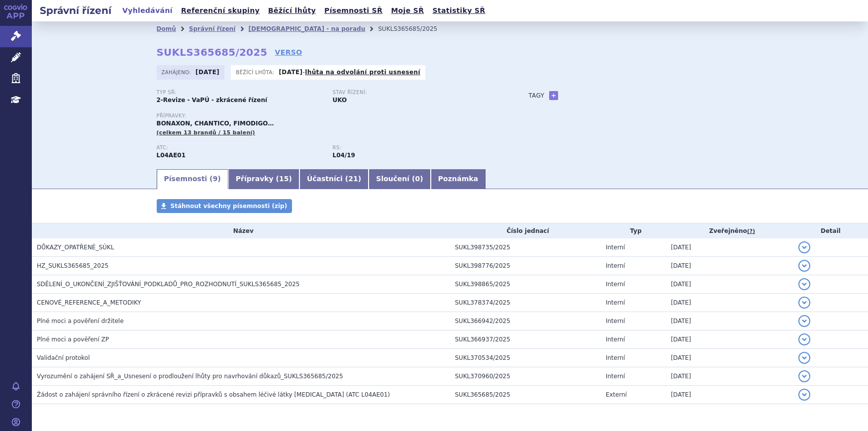  What do you see at coordinates (240, 92) in the screenshot?
I see `p: Typ SŘ:` at bounding box center [240, 92].